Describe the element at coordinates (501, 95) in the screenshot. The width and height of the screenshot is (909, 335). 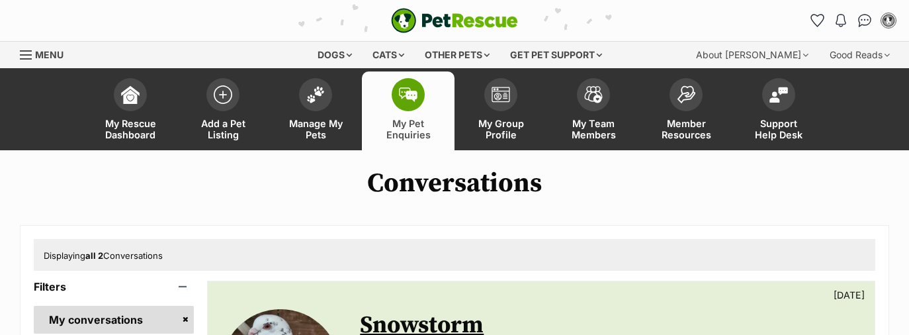
I see `img: group-profile-icon-3fa3cf56718a62981997c0bc7e787c4b2cf8bcc04b72c1350f741eb67cf2f40e.svg` at that location.